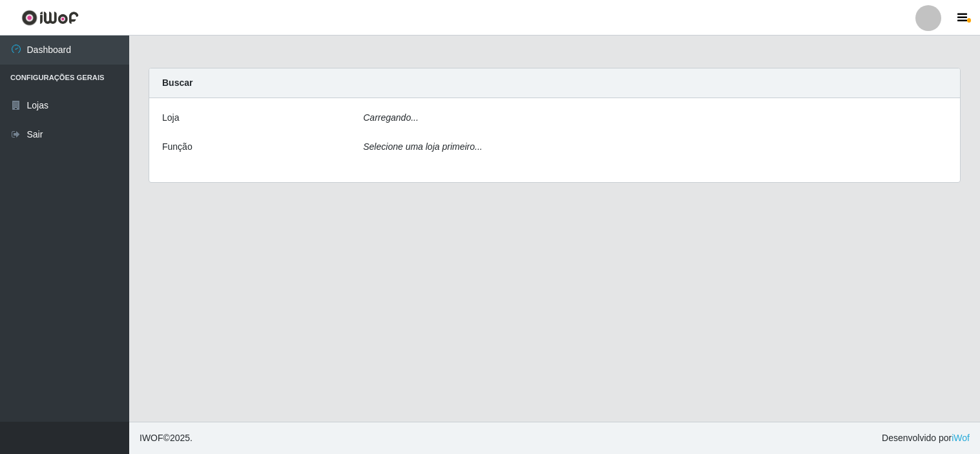 This screenshot has height=454, width=980. What do you see at coordinates (171, 118) in the screenshot?
I see `label: Loja` at bounding box center [171, 118].